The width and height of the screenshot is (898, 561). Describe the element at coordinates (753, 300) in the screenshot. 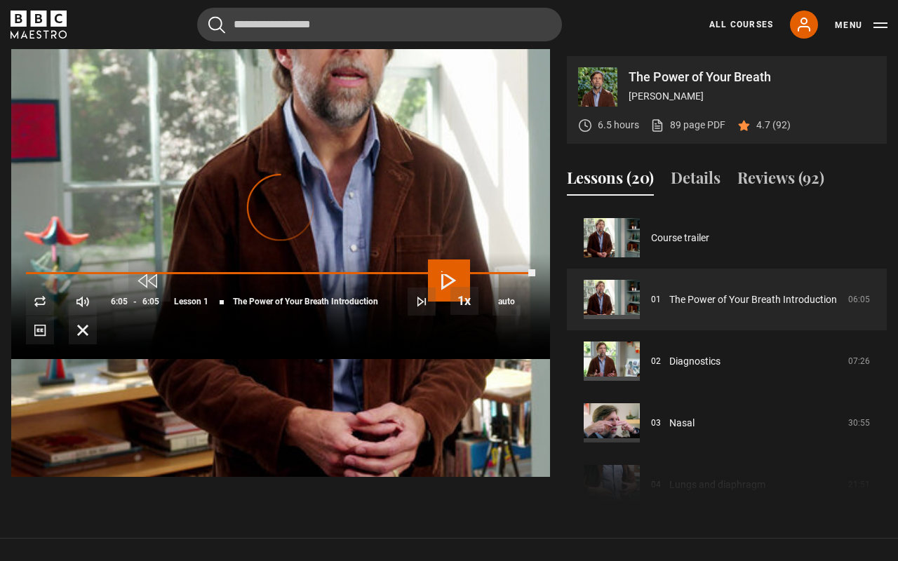

I see `a: The Power of Your Breath Introduction` at that location.